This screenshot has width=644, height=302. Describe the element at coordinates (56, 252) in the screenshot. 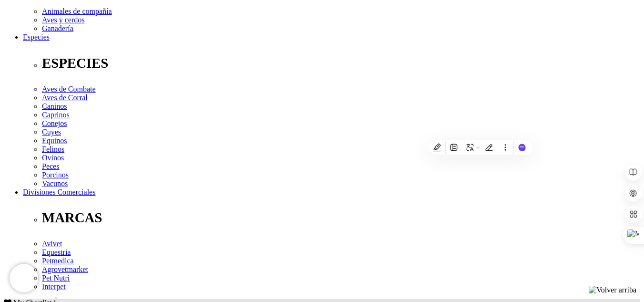

I see `a: Equestria` at that location.